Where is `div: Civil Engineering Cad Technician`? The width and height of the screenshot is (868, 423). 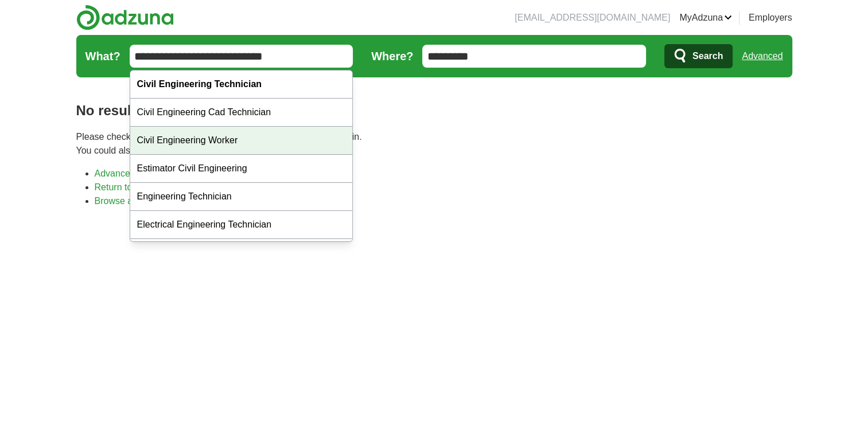 div: Civil Engineering Cad Technician is located at coordinates (242, 113).